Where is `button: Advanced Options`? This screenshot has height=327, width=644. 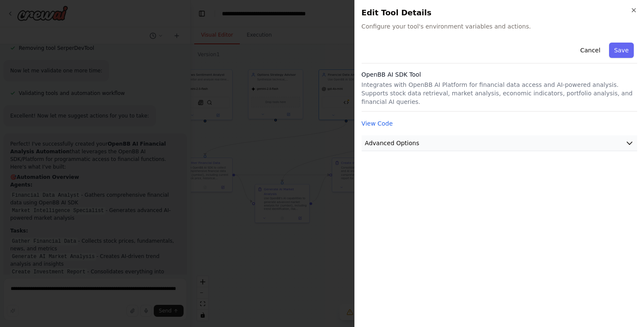
button: Advanced Options is located at coordinates (499, 143).